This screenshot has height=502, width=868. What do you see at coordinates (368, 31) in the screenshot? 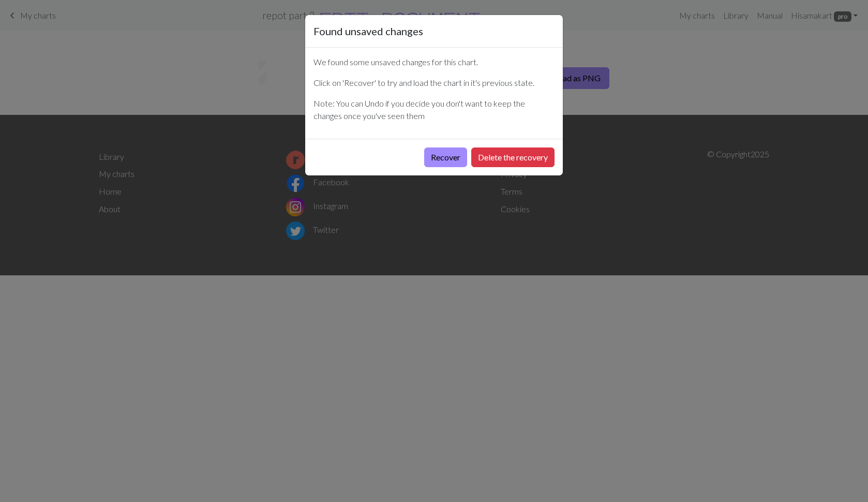
I see `h5: Found unsaved changes` at bounding box center [368, 31].